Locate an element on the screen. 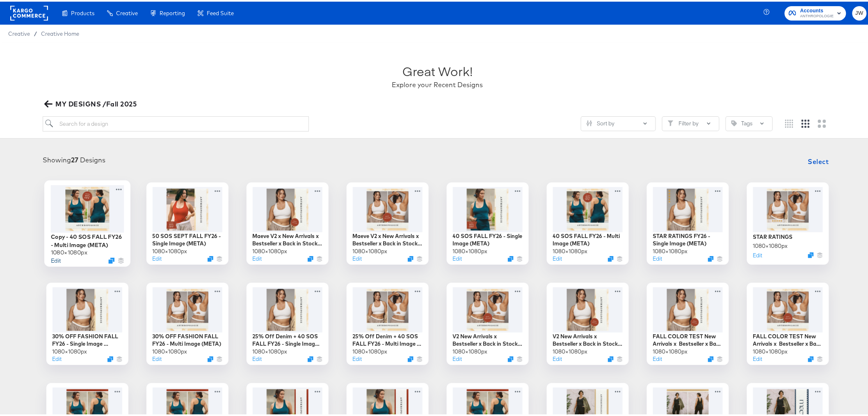 This screenshot has width=868, height=416. svg: Filter is located at coordinates (671, 122).